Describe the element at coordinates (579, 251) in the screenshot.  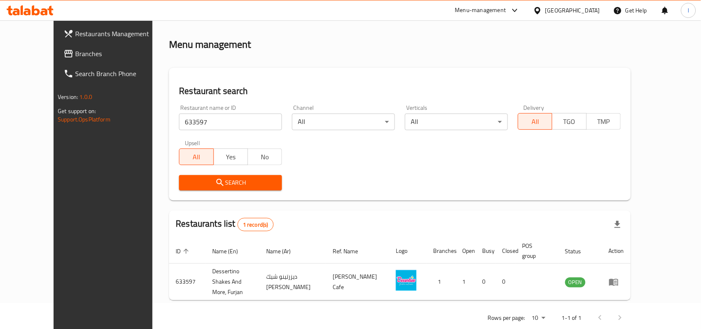
I see `span: Status` at that location.